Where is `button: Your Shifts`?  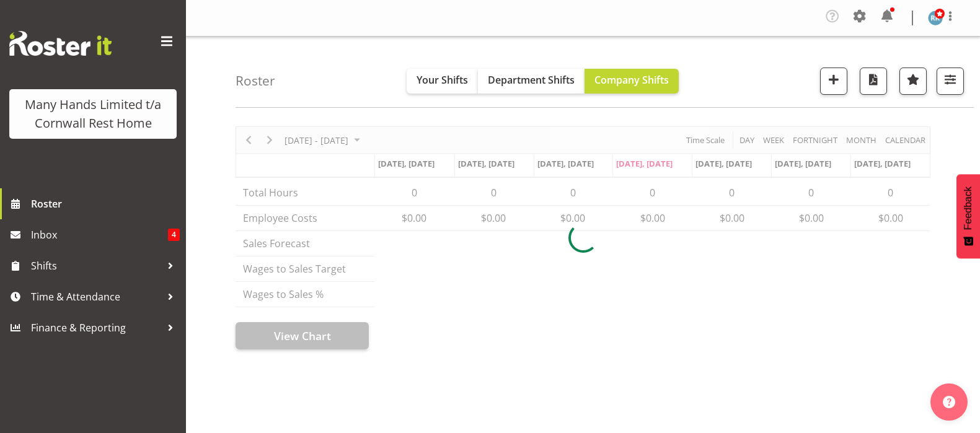 button: Your Shifts is located at coordinates (442, 81).